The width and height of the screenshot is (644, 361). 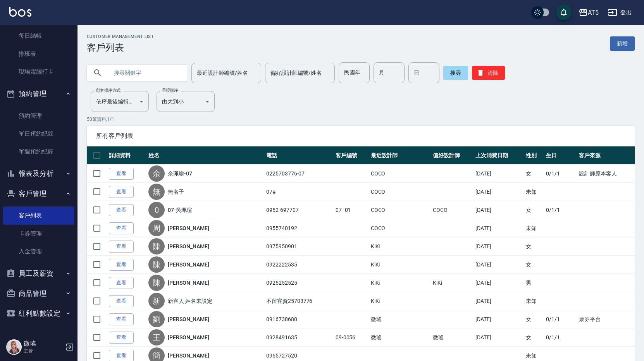 I want to click on th: 客戶編號, so click(x=351, y=155).